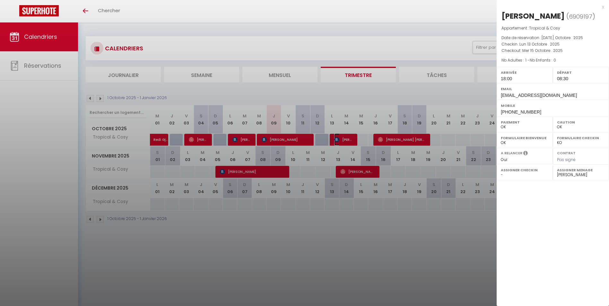 The image size is (609, 306). Describe the element at coordinates (581, 122) in the screenshot. I see `label: Caution` at that location.